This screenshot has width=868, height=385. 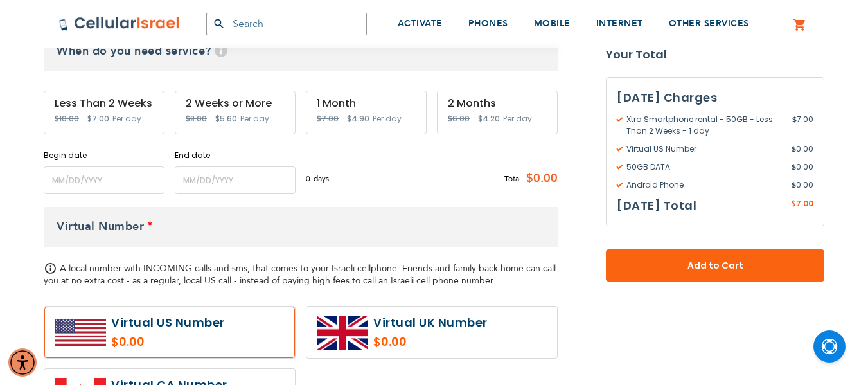 What do you see at coordinates (704, 149) in the screenshot?
I see `span: Virtual US Number` at bounding box center [704, 149].